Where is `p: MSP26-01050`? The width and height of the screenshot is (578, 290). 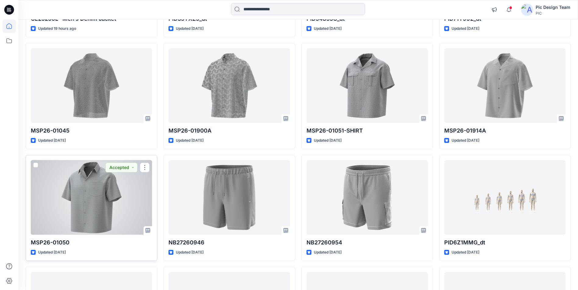 p: MSP26-01050 is located at coordinates (91, 243).